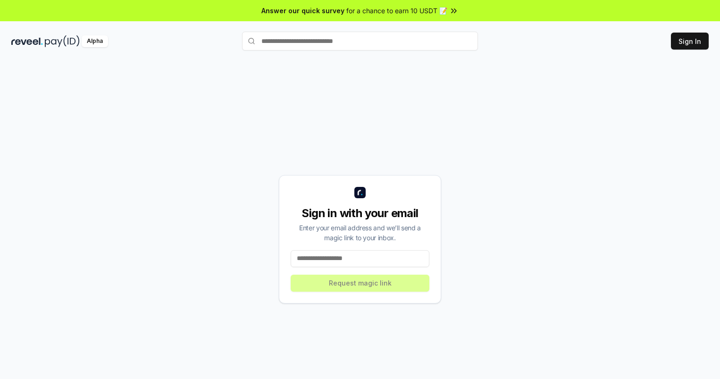  Describe the element at coordinates (62, 41) in the screenshot. I see `img: pay_id` at that location.